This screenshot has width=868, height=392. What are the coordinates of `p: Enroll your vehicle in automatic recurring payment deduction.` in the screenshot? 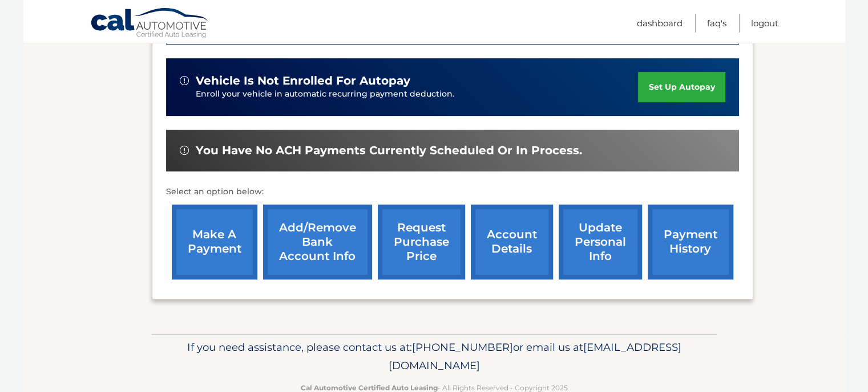 It's located at (417, 94).